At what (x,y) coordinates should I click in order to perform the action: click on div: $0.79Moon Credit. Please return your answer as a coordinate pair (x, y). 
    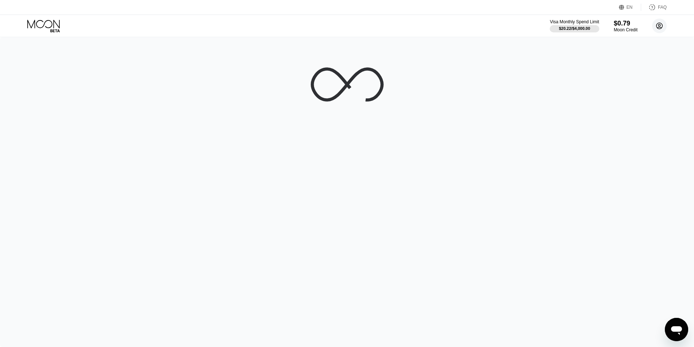
    Looking at the image, I should click on (625, 26).